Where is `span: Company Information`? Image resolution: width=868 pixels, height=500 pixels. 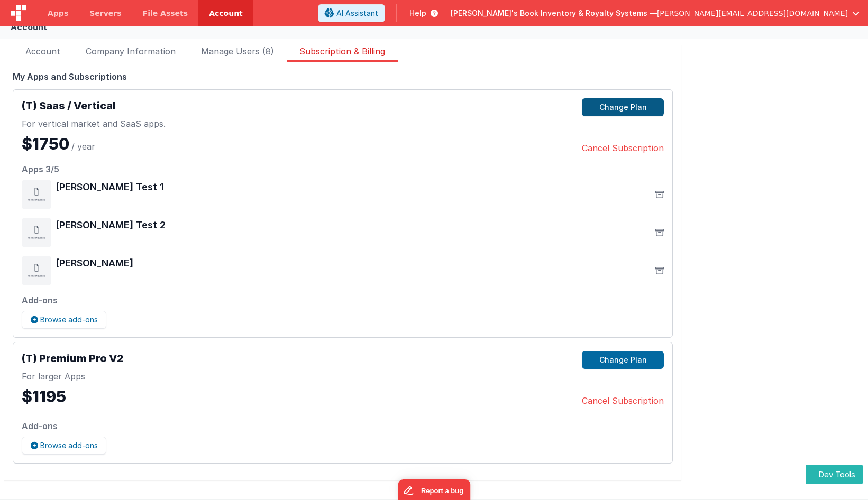
span: Company Information is located at coordinates (131, 53).